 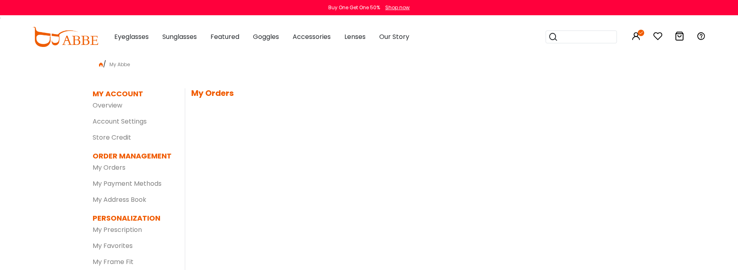 What do you see at coordinates (397, 8) in the screenshot?
I see `div: Shop now` at bounding box center [397, 8].